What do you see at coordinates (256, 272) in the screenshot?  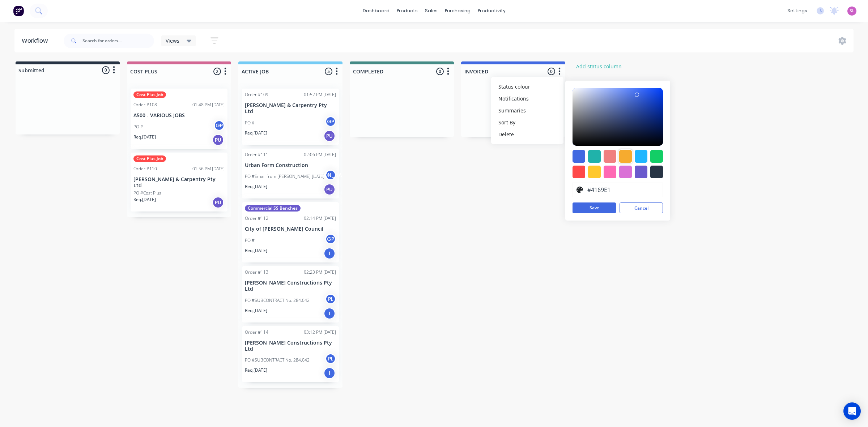 I see `div: Order #113` at bounding box center [256, 272].